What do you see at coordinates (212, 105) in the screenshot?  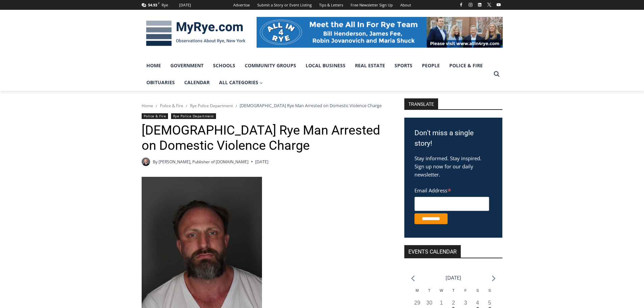 I see `span: Rye Police Department` at bounding box center [212, 105].